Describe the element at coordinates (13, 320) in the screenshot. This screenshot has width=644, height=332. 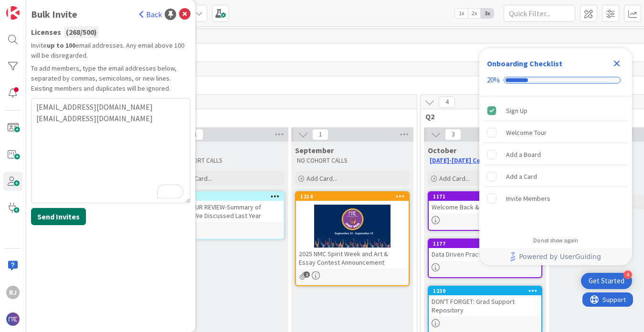
I see `img: avatar` at that location.